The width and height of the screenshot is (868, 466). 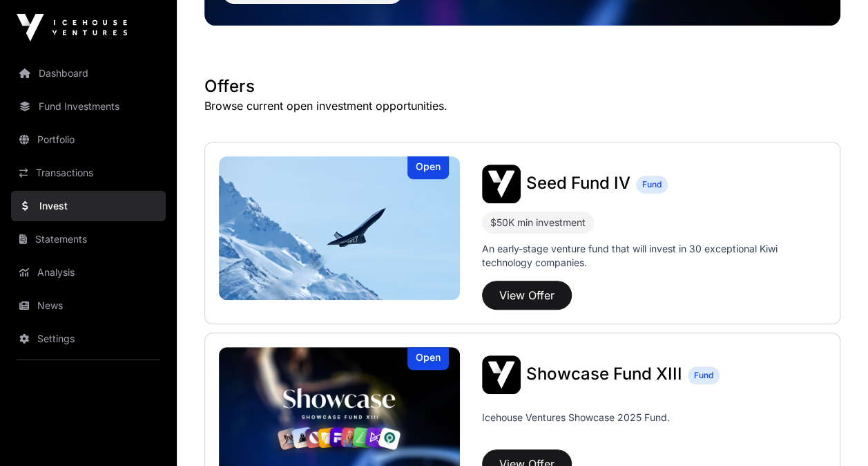 What do you see at coordinates (88, 206) in the screenshot?
I see `a: Invest` at bounding box center [88, 206].